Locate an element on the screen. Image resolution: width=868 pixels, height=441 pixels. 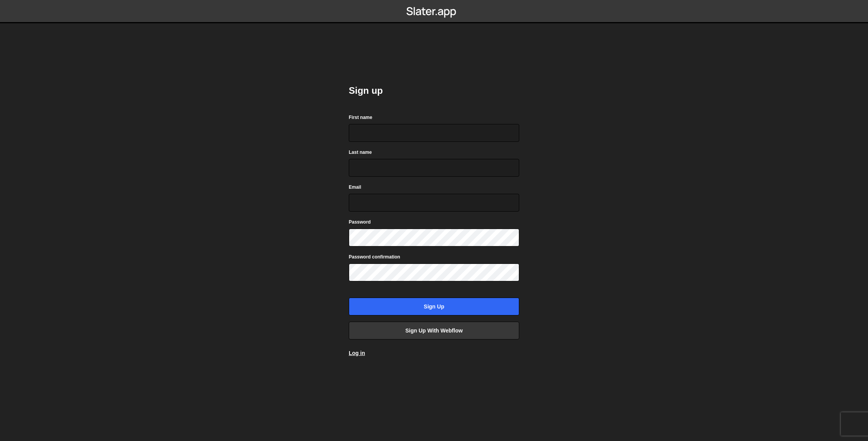
label: Email is located at coordinates (355, 187).